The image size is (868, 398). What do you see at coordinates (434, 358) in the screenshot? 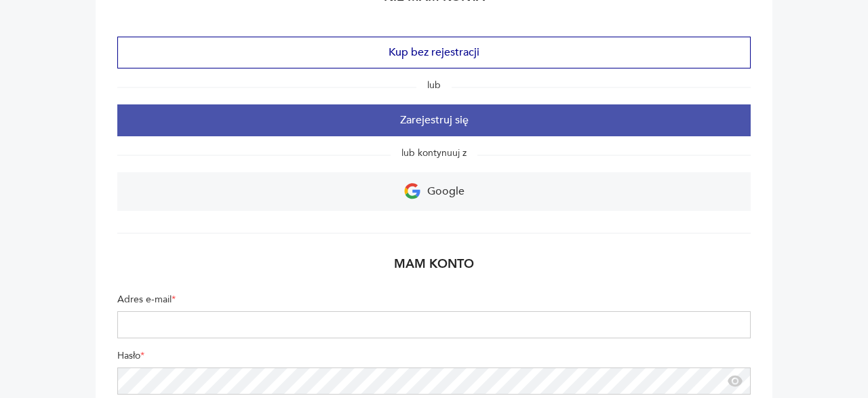
I see `label: Hasło` at bounding box center [434, 358].